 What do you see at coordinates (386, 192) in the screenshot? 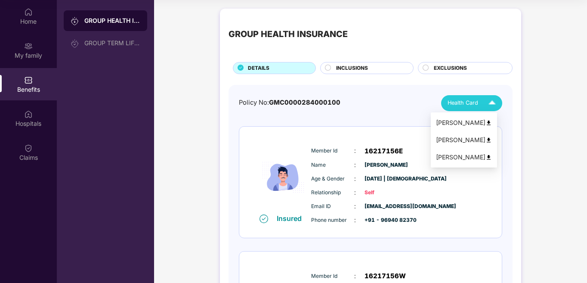
I see `span: Self` at bounding box center [386, 192].